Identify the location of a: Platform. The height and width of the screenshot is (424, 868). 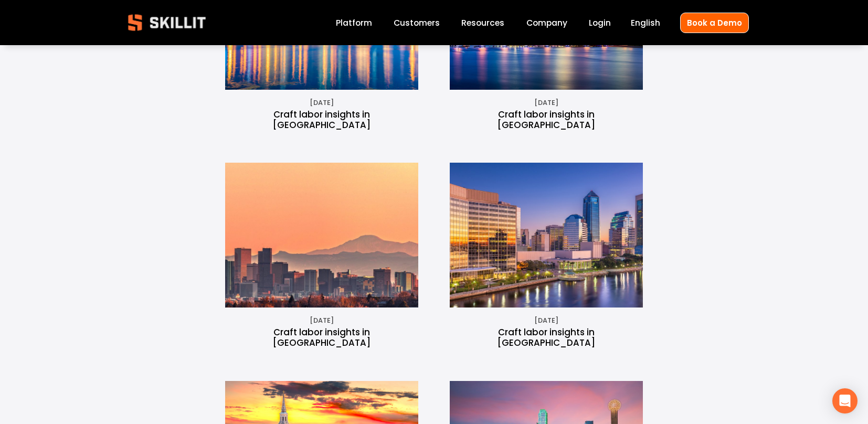
(354, 23).